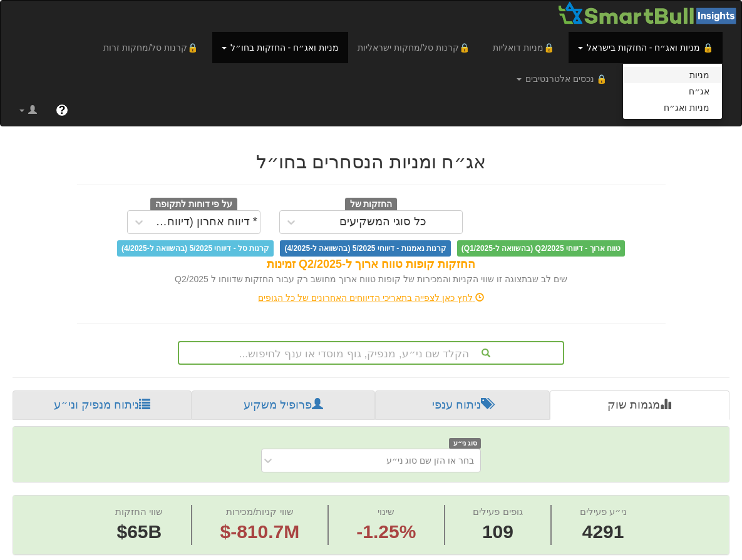 The width and height of the screenshot is (742, 560). Describe the element at coordinates (416, 47) in the screenshot. I see `a: 🔒קרנות סל/מחקות ישראליות` at that location.